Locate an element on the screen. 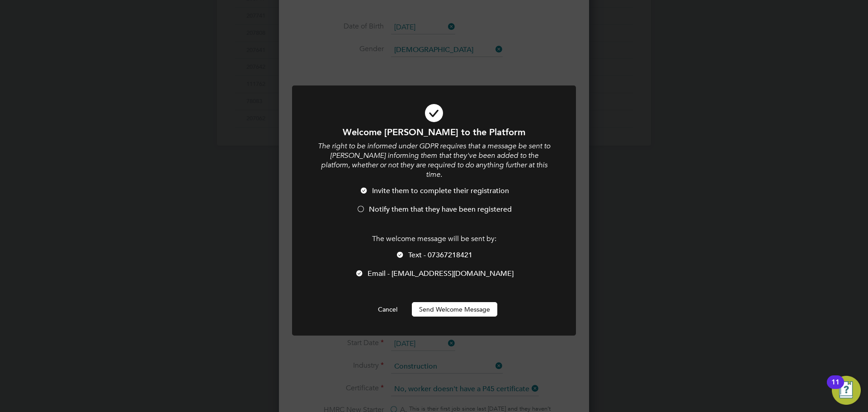 The height and width of the screenshot is (412, 868). span: Text - 07367218421 is located at coordinates (440, 255).